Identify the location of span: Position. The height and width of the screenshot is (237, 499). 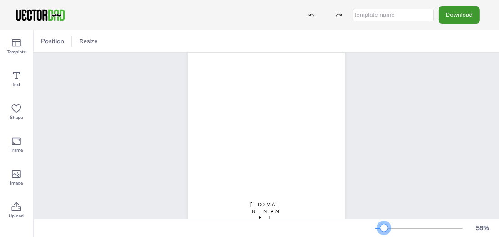
(52, 41).